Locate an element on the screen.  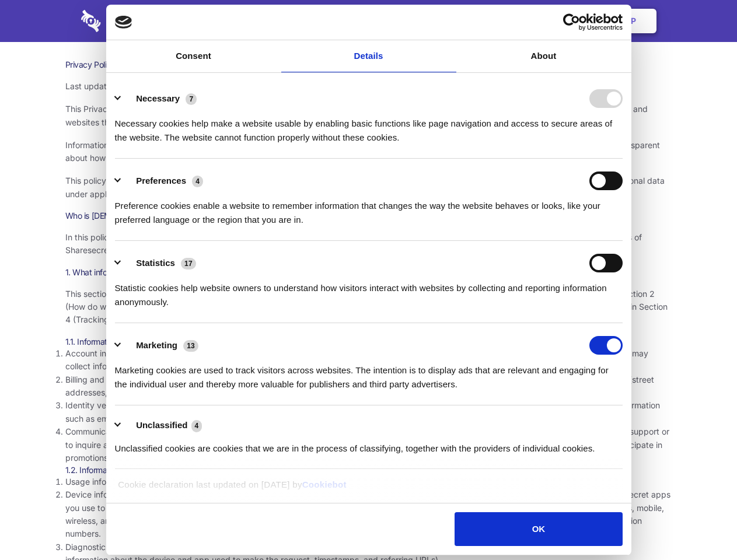
span: 1.2. Information collected when you use our services is located at coordinates (159, 470).